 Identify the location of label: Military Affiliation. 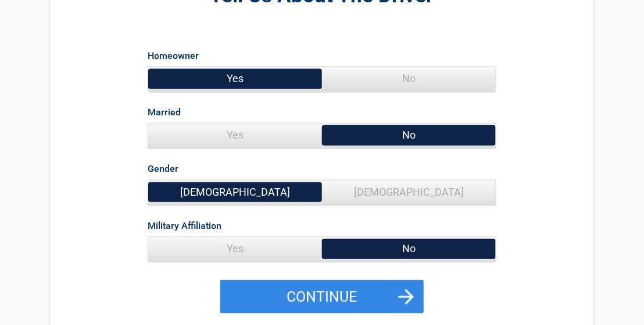
(185, 225).